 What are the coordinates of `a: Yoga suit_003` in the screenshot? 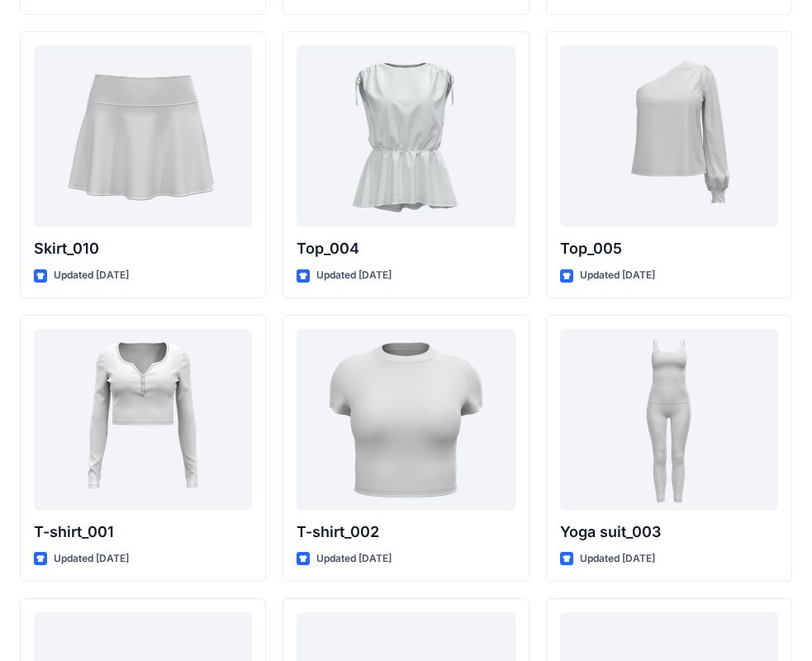 It's located at (669, 420).